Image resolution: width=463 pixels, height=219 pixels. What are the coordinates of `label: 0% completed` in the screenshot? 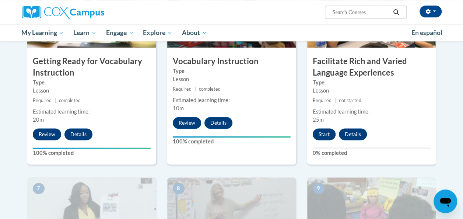 It's located at (371, 153).